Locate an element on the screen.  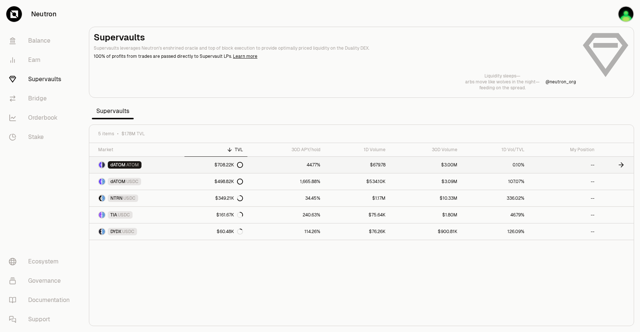
a: 240.63% is located at coordinates (286, 215).